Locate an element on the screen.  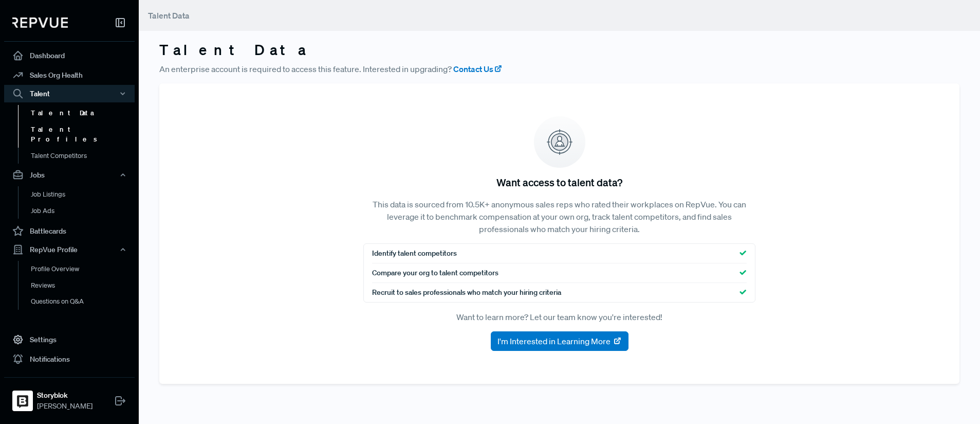
button: RepVue Profile is located at coordinates (69, 249).